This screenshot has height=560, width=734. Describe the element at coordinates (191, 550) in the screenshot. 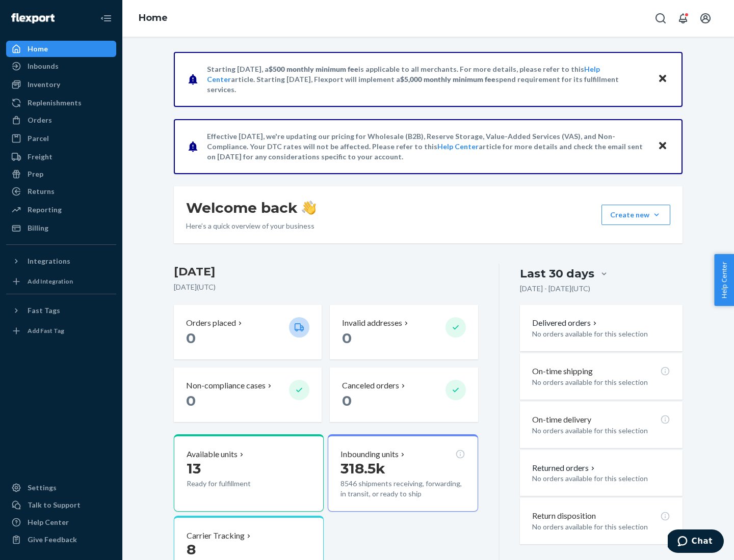

I see `span: 8` at that location.